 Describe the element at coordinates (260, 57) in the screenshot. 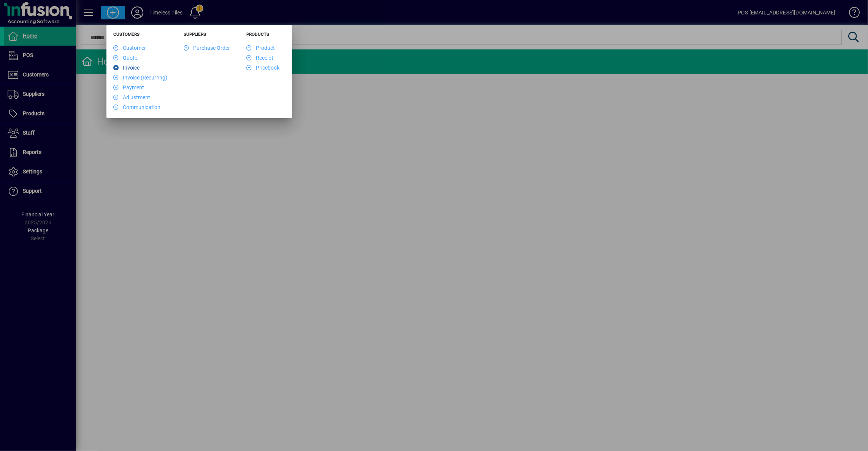

I see `a: Receipt` at that location.